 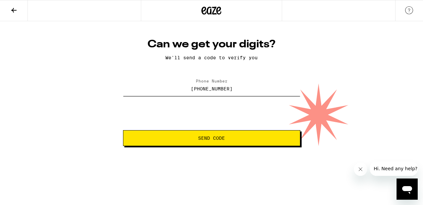 I want to click on h1: Can we get your digits?, so click(x=212, y=44).